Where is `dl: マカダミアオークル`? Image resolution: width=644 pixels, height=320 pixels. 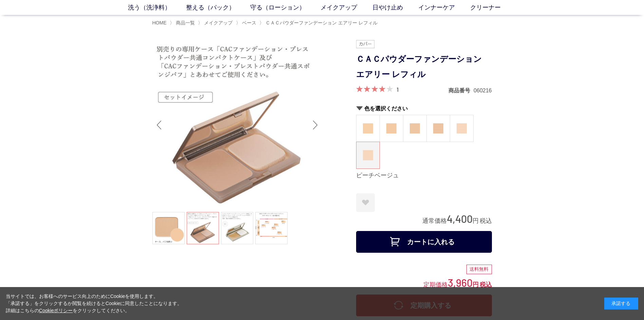 dl: マカダミアオークル is located at coordinates (392, 128).